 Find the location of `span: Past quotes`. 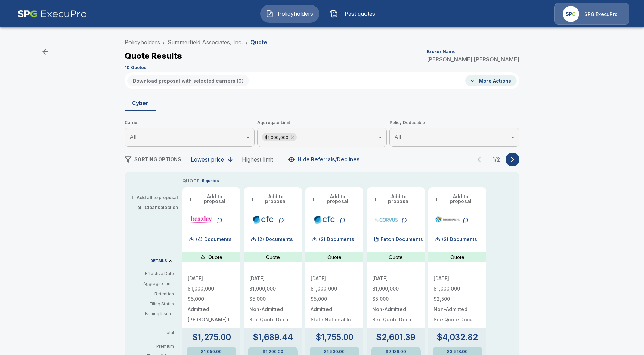

span: Past quotes is located at coordinates (360, 14).